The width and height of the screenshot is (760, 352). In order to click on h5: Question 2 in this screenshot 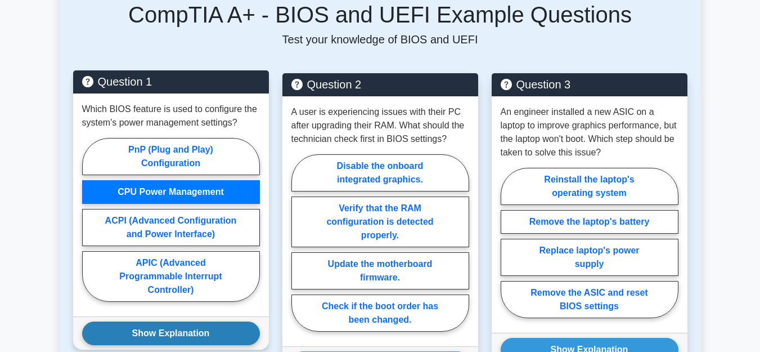, I will do `click(380, 84)`.